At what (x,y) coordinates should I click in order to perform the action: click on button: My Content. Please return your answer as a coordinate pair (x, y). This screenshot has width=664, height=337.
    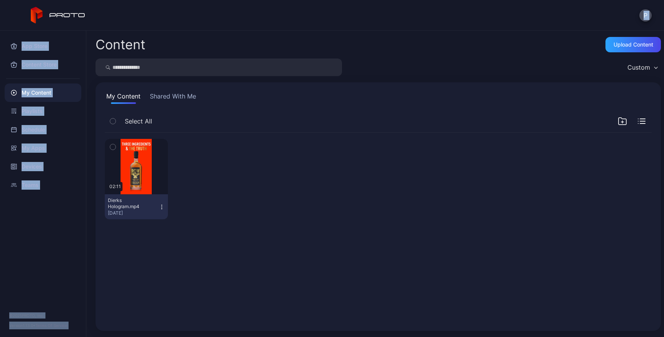
    Looking at the image, I should click on (123, 98).